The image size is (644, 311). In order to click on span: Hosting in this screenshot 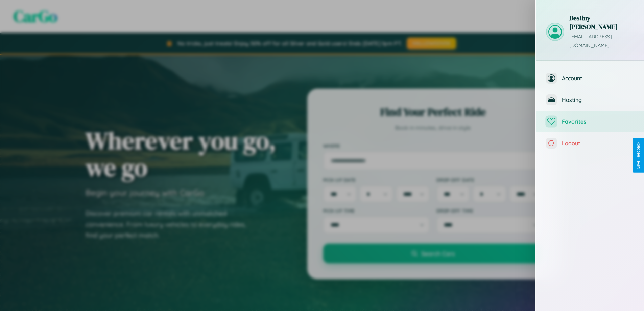, I will do `click(598, 100)`.